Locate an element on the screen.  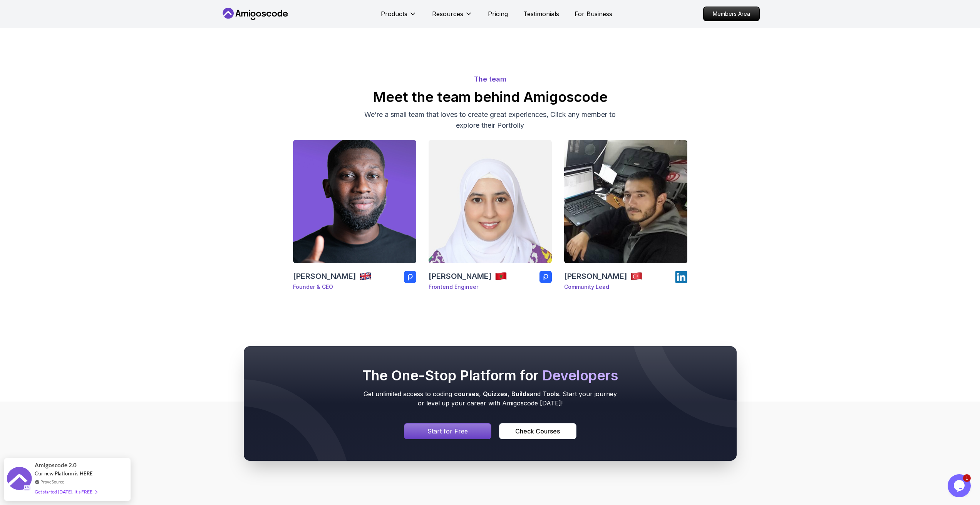
p: For Business is located at coordinates (593, 14).